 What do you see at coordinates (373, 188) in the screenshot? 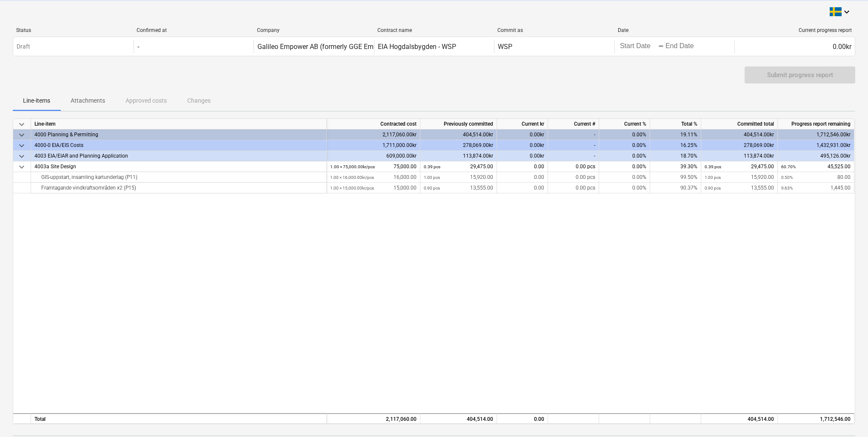
I see `div: 15,000.00` at bounding box center [373, 188].